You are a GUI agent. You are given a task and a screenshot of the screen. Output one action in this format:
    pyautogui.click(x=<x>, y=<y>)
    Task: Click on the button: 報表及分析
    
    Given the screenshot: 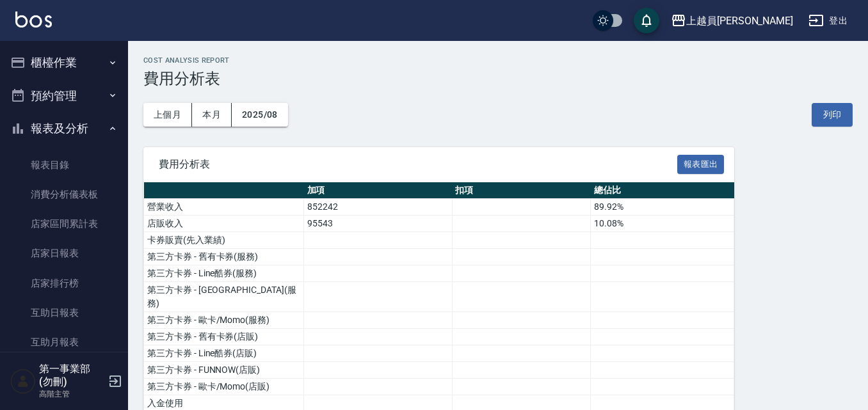 What is the action you would take?
    pyautogui.click(x=64, y=129)
    